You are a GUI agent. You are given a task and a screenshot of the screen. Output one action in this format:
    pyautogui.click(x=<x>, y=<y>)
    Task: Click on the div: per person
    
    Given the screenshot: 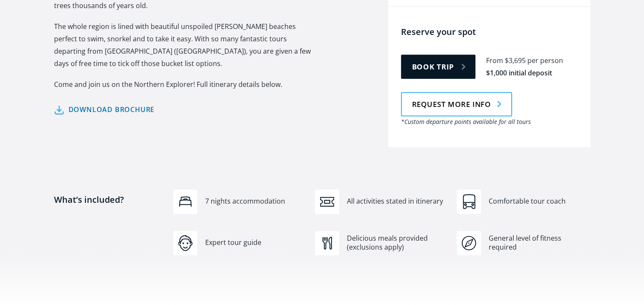 What is the action you would take?
    pyautogui.click(x=545, y=60)
    